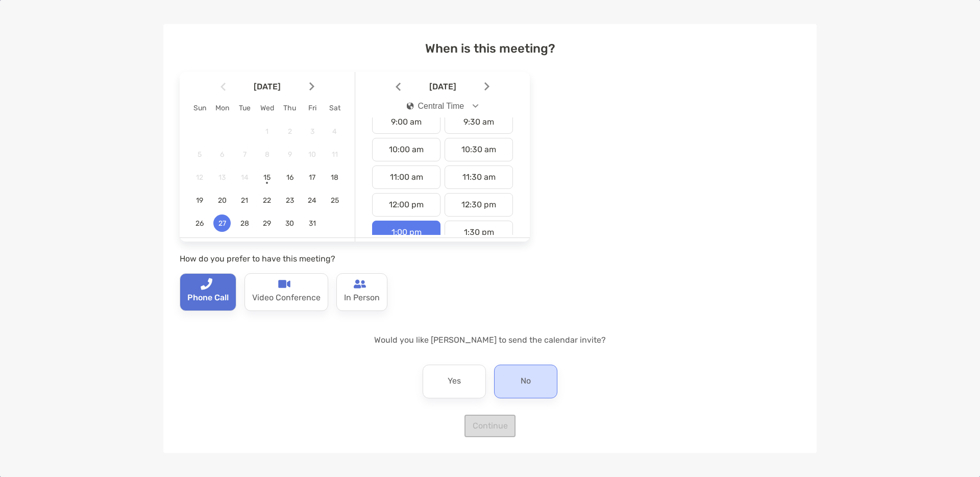  Describe the element at coordinates (406, 177) in the screenshot. I see `div: 11:00 am` at that location.